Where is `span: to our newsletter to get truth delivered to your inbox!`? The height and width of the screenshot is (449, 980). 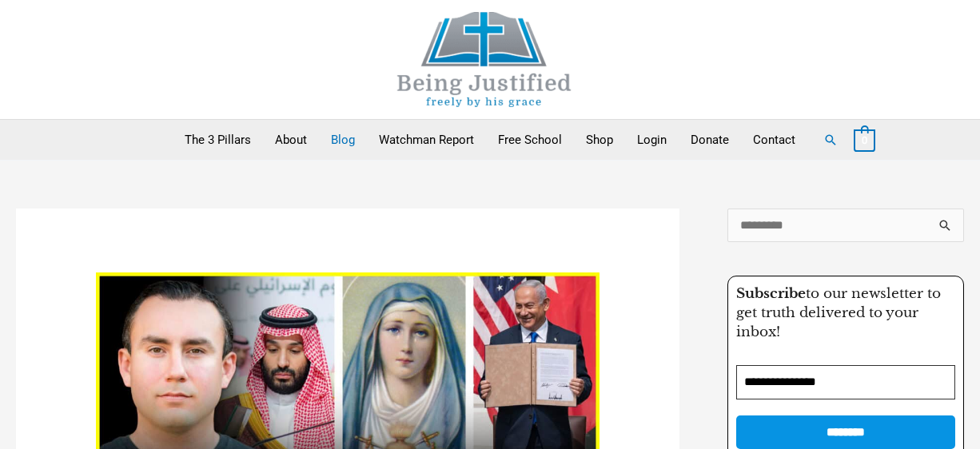
span: to our newsletter to get truth delivered to your inbox! is located at coordinates (838, 312).